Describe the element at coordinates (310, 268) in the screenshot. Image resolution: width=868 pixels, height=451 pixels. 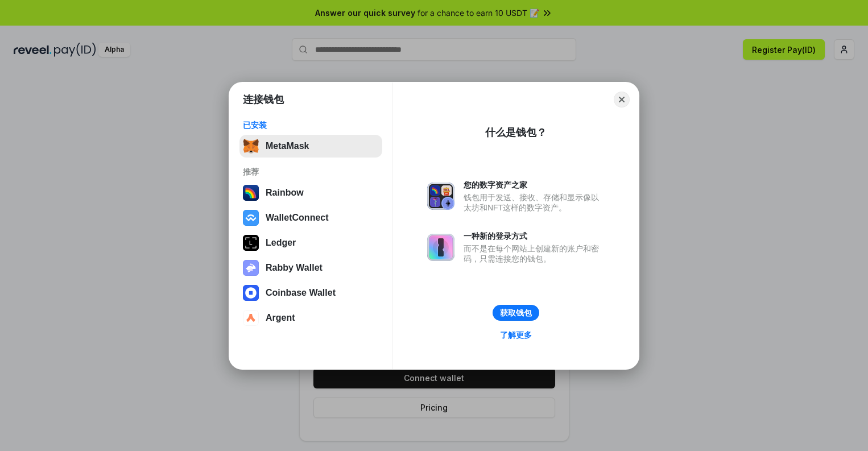
I see `button: Rabby Wallet` at that location.